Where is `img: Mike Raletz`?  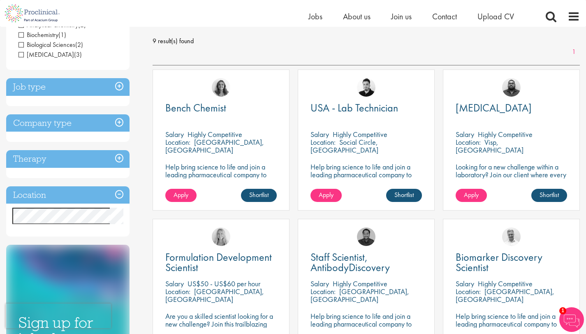
img: Mike Raletz is located at coordinates (366, 237).